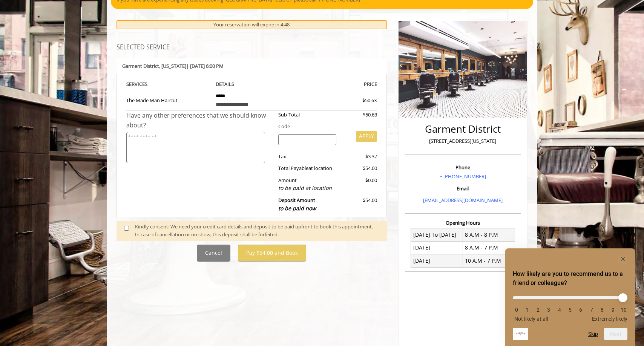 The image size is (644, 346). Describe the element at coordinates (581, 310) in the screenshot. I see `li: 6` at that location.